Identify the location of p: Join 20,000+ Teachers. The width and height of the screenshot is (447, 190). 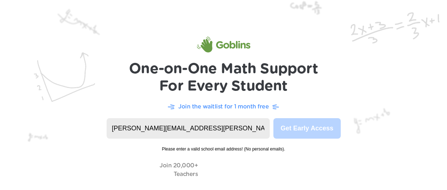
(179, 170).